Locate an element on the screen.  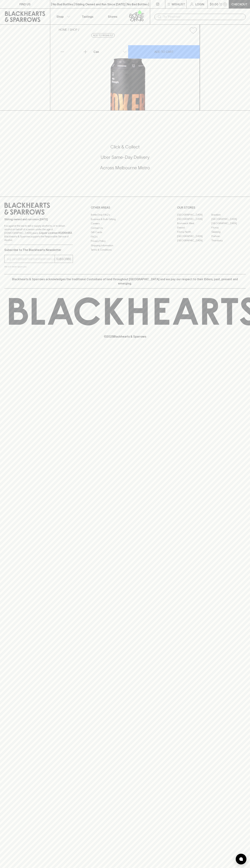
img: 37663.png is located at coordinates (128, 74).